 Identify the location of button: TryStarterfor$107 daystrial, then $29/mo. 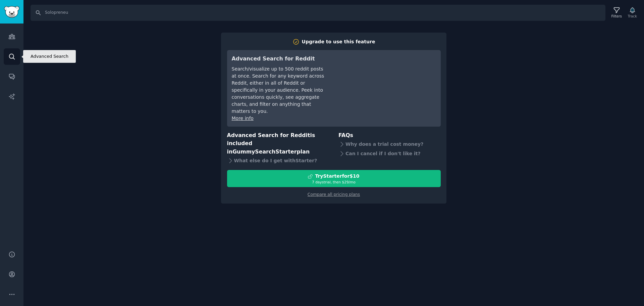
(334, 178).